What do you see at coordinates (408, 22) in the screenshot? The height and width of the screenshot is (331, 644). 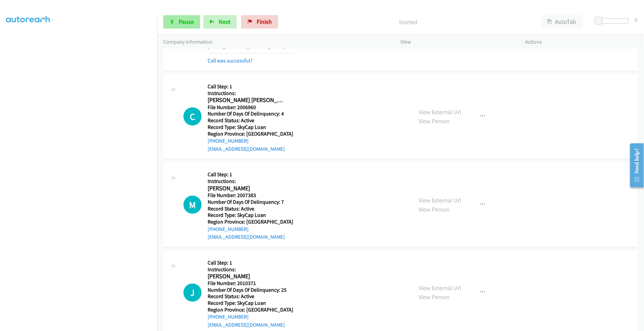 I see `p: Started` at bounding box center [408, 22].